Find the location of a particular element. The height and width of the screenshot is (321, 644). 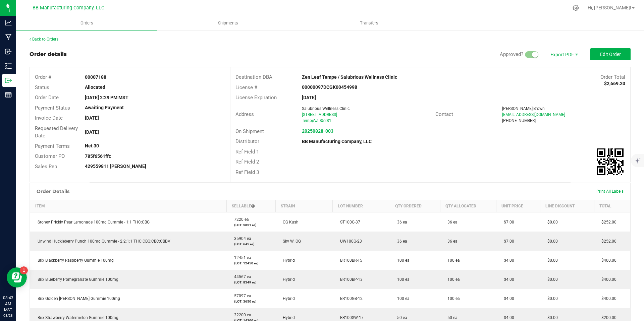

span: 44567 ea is located at coordinates (241, 277).